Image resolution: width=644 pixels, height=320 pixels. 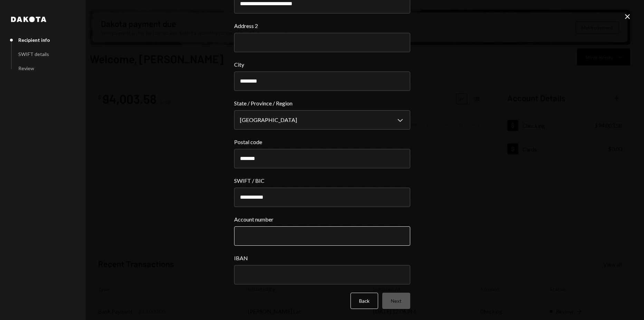 I want to click on div: SWIFT details, so click(x=33, y=54).